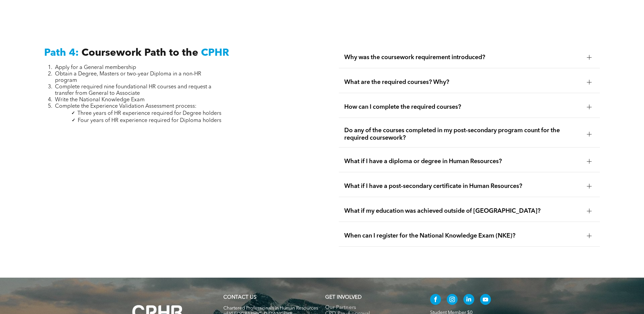  I want to click on span: Three years of HR experience required for Degree holders, so click(149, 114).